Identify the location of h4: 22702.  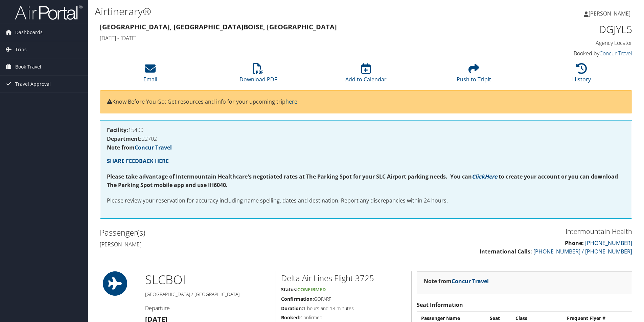
(366, 139).